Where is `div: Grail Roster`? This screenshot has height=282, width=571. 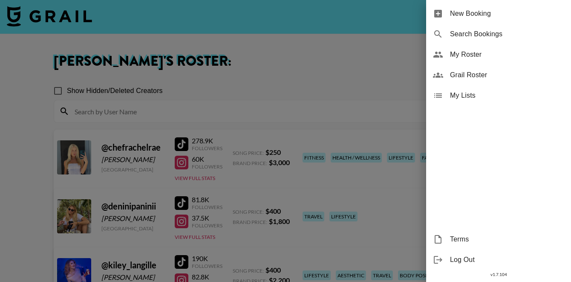 div: Grail Roster is located at coordinates (499, 75).